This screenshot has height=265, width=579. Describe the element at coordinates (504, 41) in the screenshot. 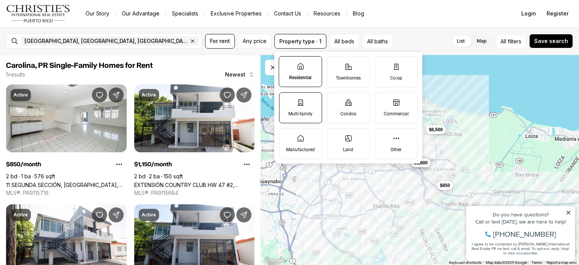

I see `span: All` at that location.